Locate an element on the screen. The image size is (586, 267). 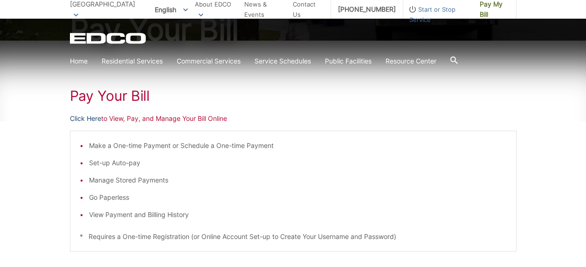
li: Manage Stored Payments is located at coordinates (298, 180).